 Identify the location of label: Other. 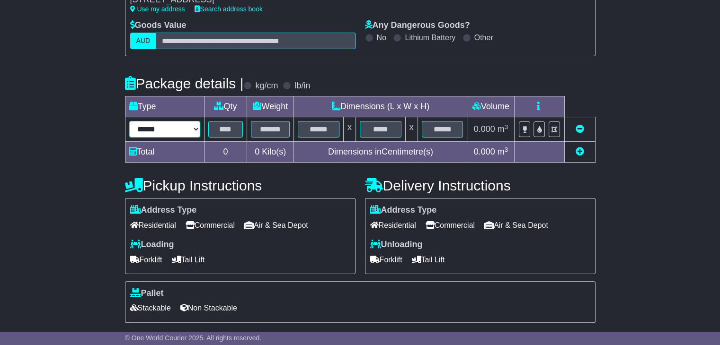
(484, 37).